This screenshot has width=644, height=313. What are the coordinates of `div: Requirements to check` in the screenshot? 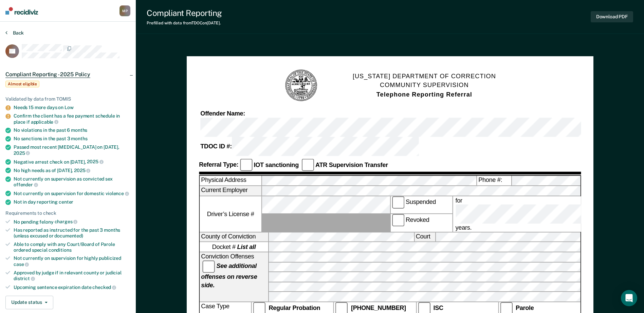 It's located at (68, 213).